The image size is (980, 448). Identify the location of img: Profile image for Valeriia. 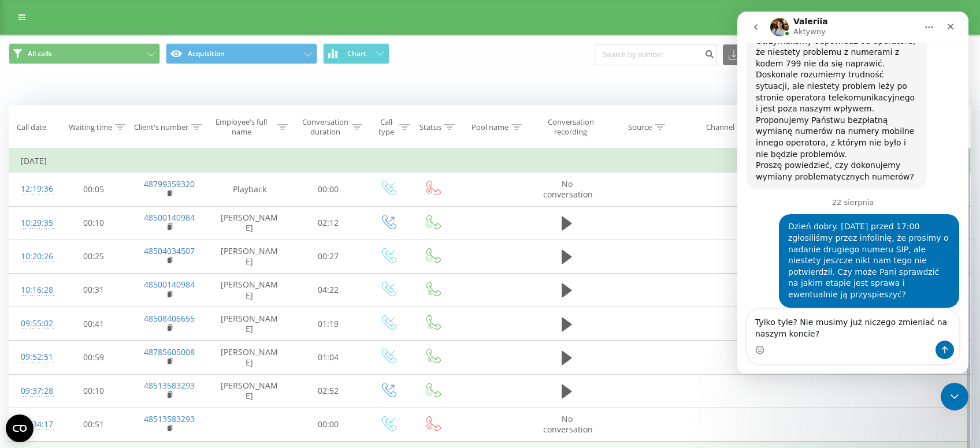
(42, 16).